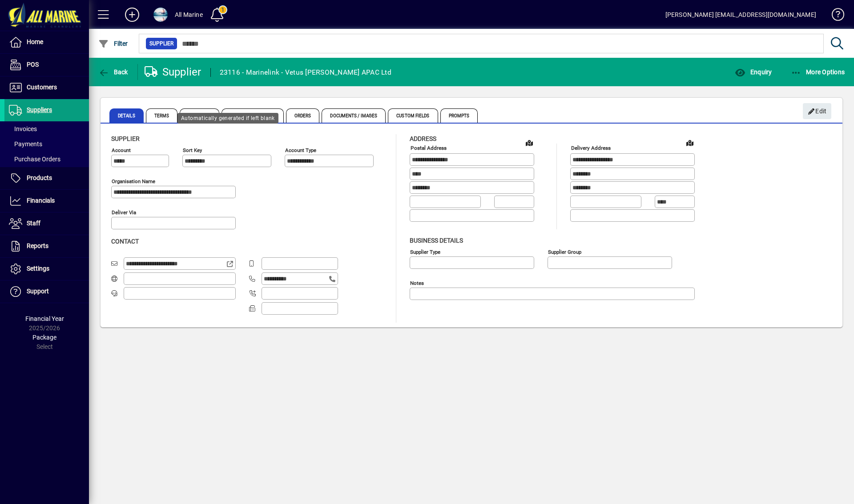 The width and height of the screenshot is (854, 504). I want to click on span: Details, so click(127, 116).